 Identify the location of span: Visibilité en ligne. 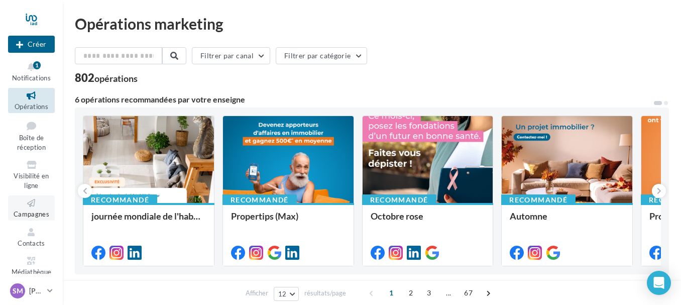
(31, 180).